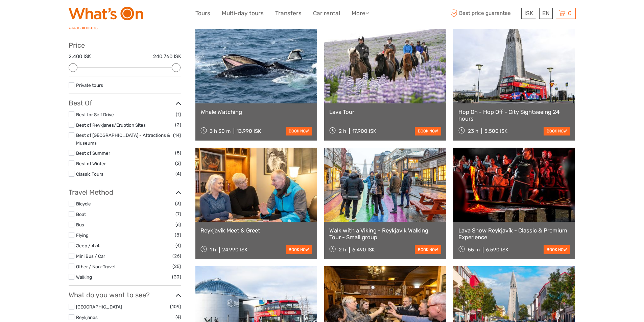 The image size is (644, 322). I want to click on a: Walk with a Viking - Reykjavik Walking Tour - Small group, so click(385, 234).